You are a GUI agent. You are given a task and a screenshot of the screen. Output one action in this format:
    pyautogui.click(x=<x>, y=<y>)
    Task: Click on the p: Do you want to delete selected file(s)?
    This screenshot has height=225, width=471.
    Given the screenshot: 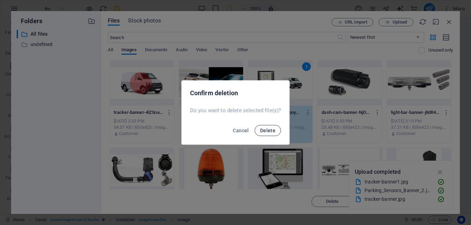 What is the action you would take?
    pyautogui.click(x=235, y=111)
    